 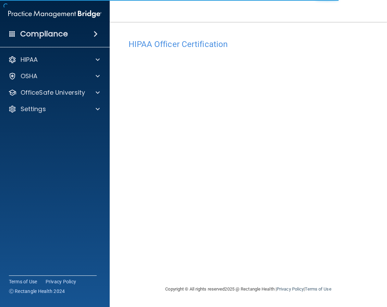 I want to click on h4: HIPAA Officer Certification, so click(x=249, y=44).